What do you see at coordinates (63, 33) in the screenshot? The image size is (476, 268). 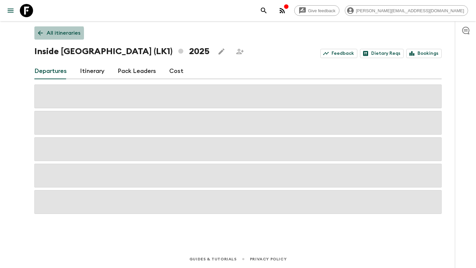 I see `p: All itineraries` at bounding box center [63, 33].